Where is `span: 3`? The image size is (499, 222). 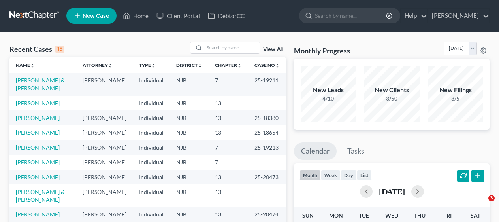
span: 3 is located at coordinates (491, 198).